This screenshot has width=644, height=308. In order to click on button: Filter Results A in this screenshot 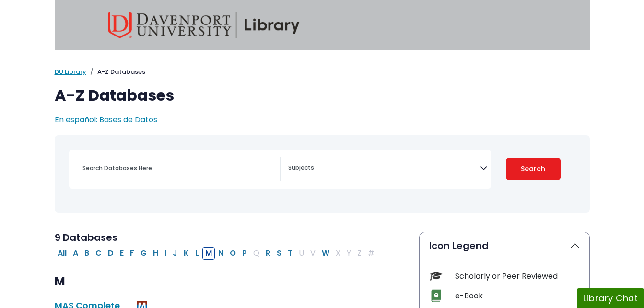, I will do `click(75, 253)`.